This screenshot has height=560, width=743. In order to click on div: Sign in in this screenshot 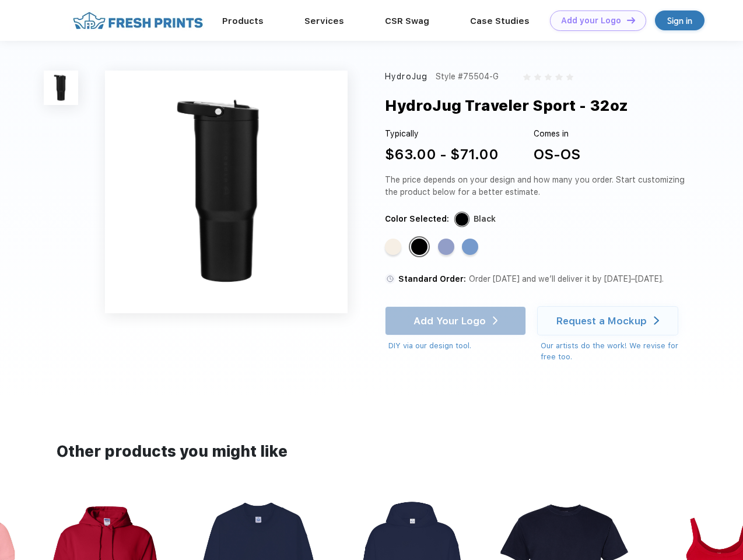, I will do `click(680, 20)`.